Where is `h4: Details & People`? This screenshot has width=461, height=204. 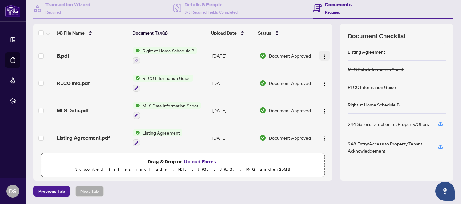
h4: Details & People is located at coordinates (211, 4).